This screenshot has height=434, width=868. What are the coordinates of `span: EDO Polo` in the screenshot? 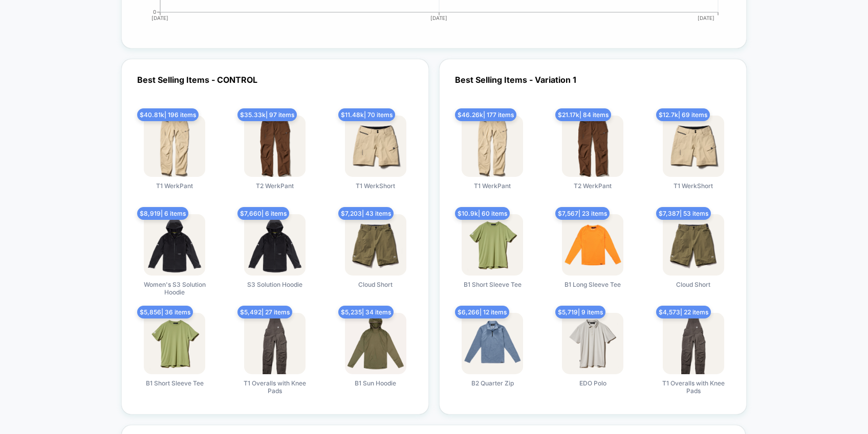 It's located at (593, 387).